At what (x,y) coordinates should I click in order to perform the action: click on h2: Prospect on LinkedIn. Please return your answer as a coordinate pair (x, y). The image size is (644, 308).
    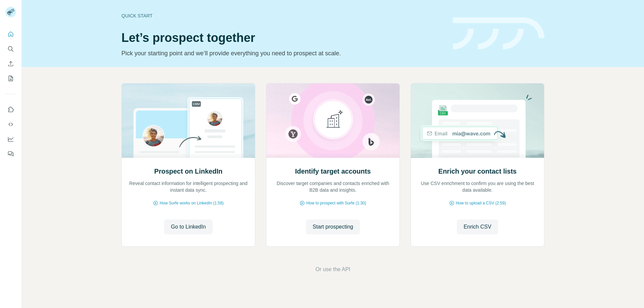
    Looking at the image, I should click on (188, 171).